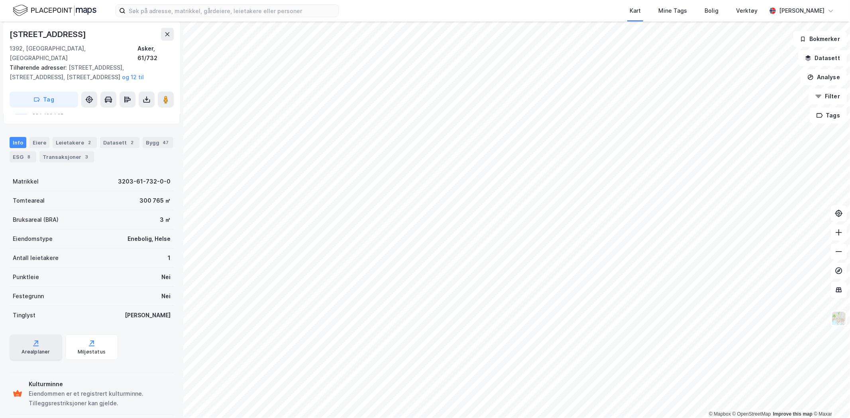 The image size is (850, 418). What do you see at coordinates (827, 96) in the screenshot?
I see `button: Filter` at bounding box center [827, 96].